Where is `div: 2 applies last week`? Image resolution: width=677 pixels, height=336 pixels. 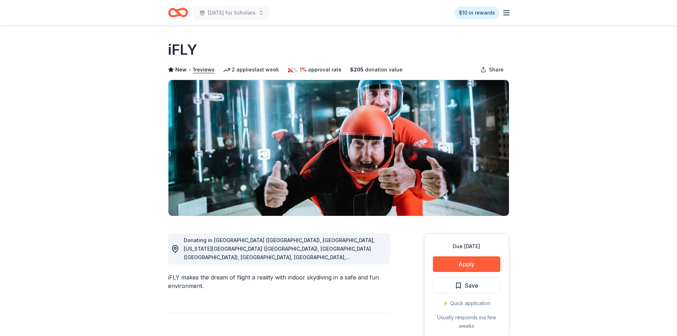
div: 2 applies last week is located at coordinates (251, 70).